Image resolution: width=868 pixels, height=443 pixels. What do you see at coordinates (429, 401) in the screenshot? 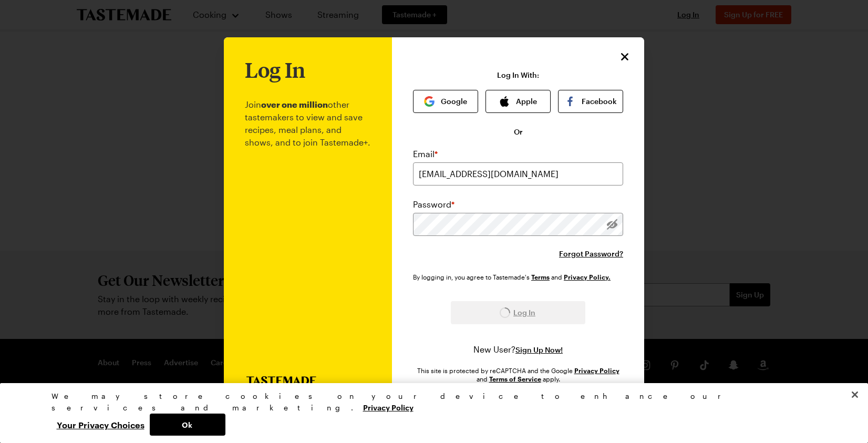
I see `div: We may store cookies on your device to enhance our services and marketing.` at bounding box center [429, 401].